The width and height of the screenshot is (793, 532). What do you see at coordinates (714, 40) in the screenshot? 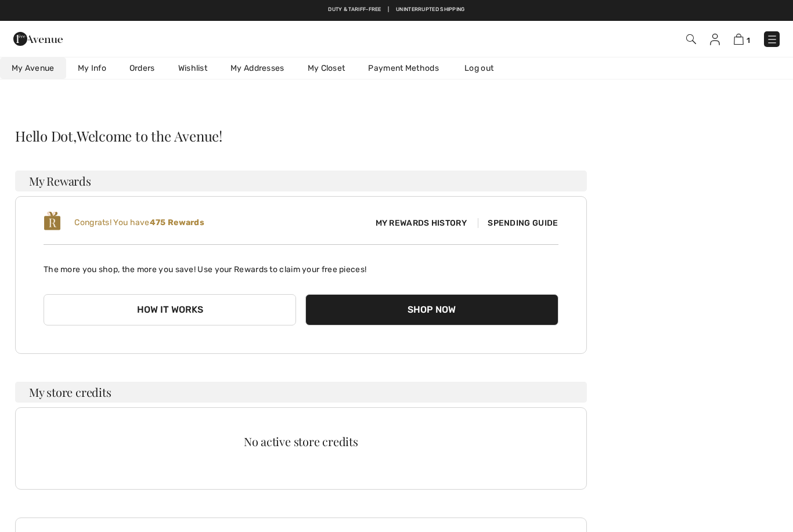
I see `img: My Info` at bounding box center [714, 40].